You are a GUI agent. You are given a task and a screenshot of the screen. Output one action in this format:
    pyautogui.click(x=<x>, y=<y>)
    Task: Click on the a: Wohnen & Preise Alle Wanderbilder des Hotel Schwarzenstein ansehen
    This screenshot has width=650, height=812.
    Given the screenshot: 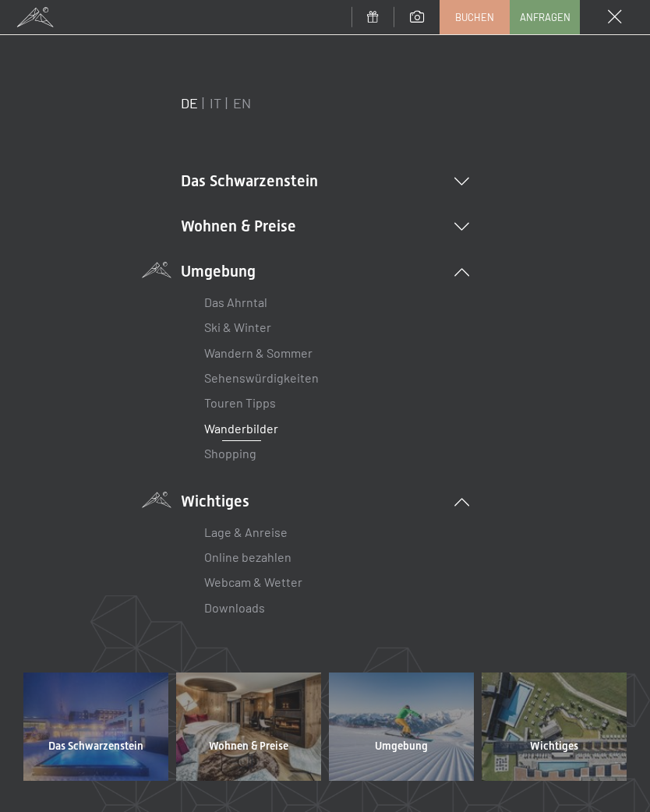 What is the action you would take?
    pyautogui.click(x=249, y=727)
    